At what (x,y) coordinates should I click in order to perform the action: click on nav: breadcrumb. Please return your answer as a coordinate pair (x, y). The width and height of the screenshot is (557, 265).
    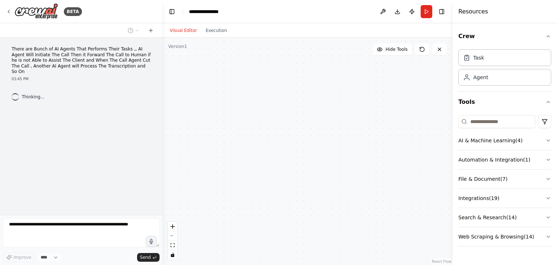
    Looking at the image, I should click on (207, 12).